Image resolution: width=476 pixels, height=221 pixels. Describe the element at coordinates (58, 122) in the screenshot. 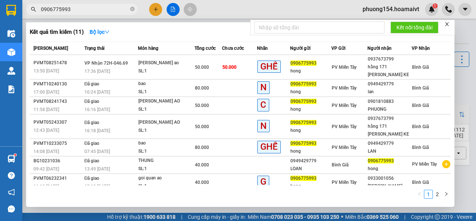

I see `div: PVMT05243307` at that location.